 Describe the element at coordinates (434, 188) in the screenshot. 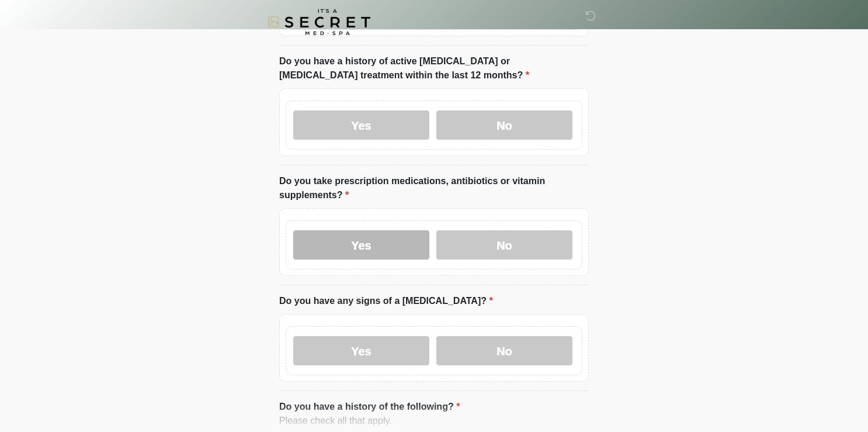

I see `label: Do you take prescription medications, antibiotics or vitamin supplements?` at that location.